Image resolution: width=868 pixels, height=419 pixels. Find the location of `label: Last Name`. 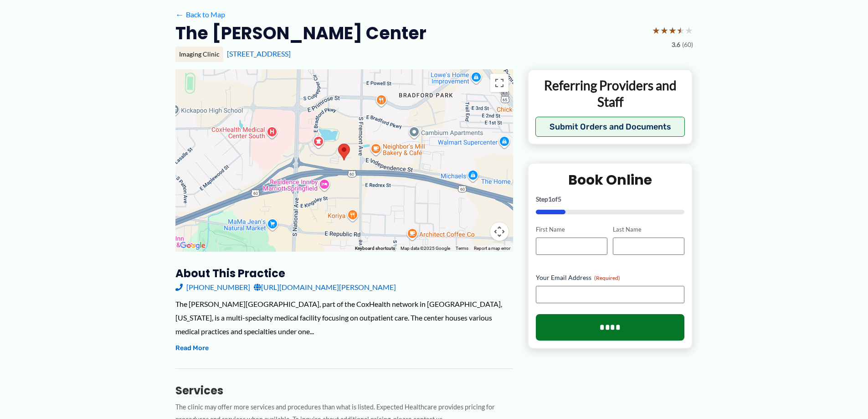

label: Last Name is located at coordinates (649, 230).